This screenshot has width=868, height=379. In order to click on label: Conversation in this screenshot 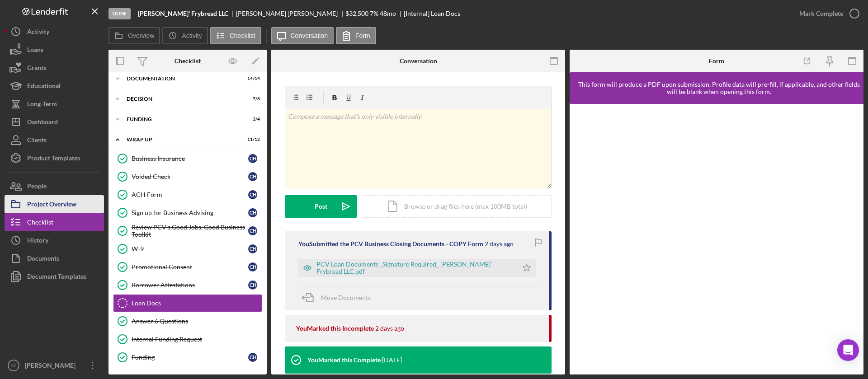, I will do `click(310, 36)`.